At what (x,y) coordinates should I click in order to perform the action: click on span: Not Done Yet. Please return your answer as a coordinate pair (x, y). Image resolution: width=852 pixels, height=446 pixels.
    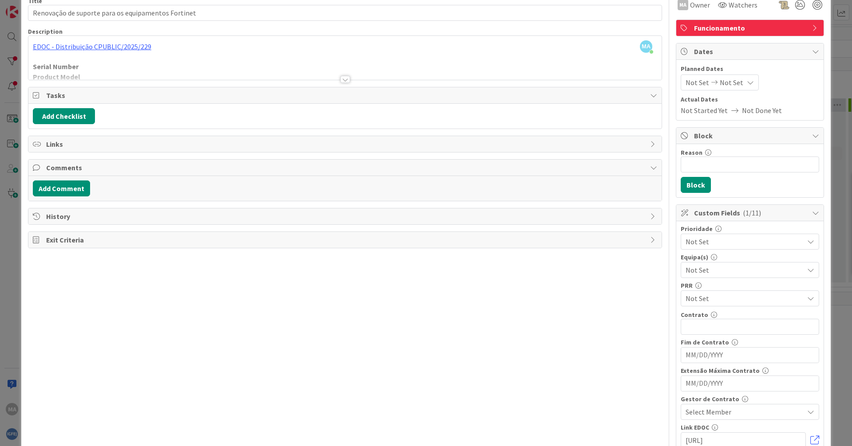
    Looking at the image, I should click on (762, 110).